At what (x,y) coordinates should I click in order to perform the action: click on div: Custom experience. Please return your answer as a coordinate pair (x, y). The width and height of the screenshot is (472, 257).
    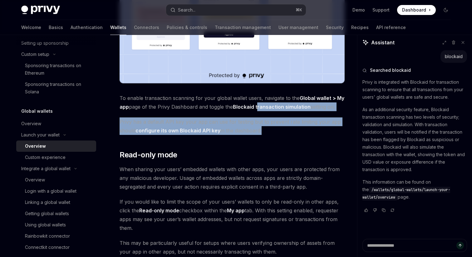
    Looking at the image, I should click on (45, 157).